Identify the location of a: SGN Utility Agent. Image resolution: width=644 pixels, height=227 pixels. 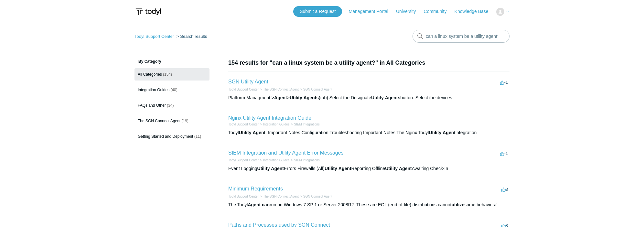
(248, 82).